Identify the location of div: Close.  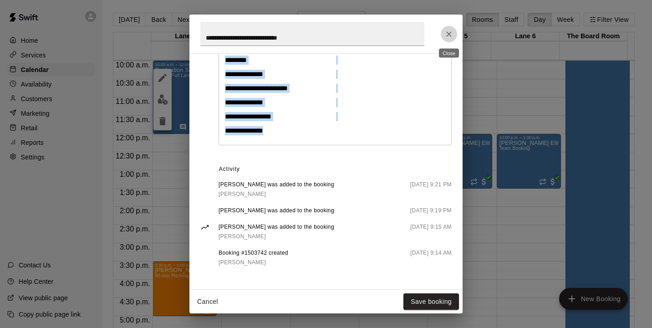
(449, 53).